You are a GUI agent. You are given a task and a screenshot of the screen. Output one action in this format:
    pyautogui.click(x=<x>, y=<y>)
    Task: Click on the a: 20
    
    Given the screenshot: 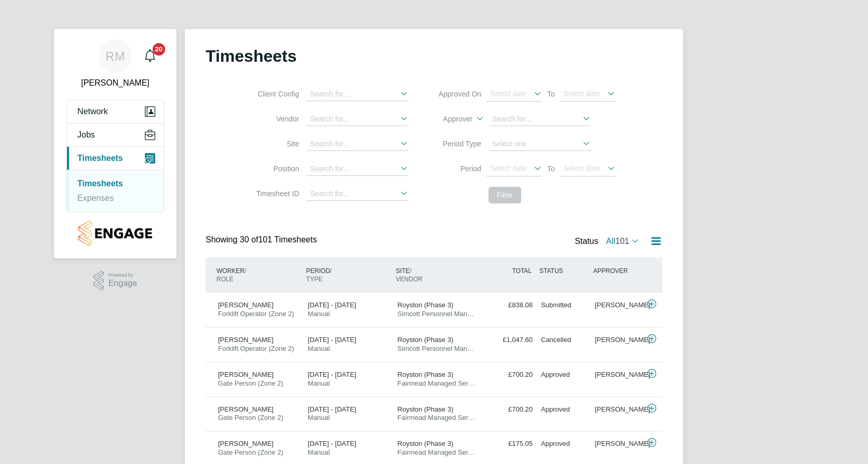 What is the action you would take?
    pyautogui.click(x=150, y=56)
    